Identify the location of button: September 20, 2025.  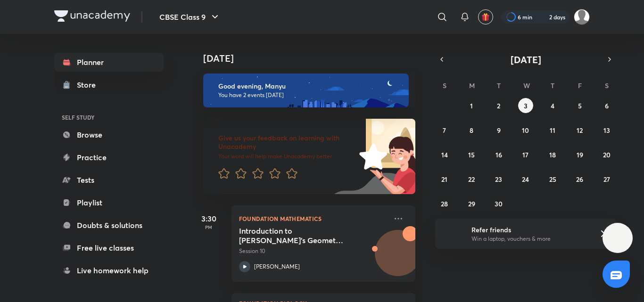
(607, 155).